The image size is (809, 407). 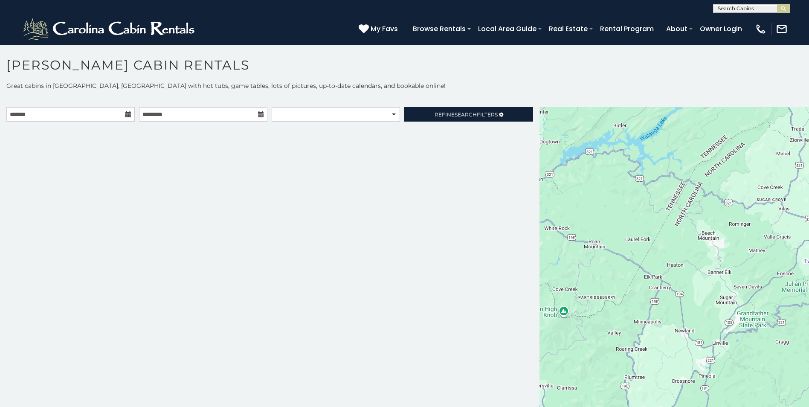 I want to click on span: Search, so click(x=466, y=114).